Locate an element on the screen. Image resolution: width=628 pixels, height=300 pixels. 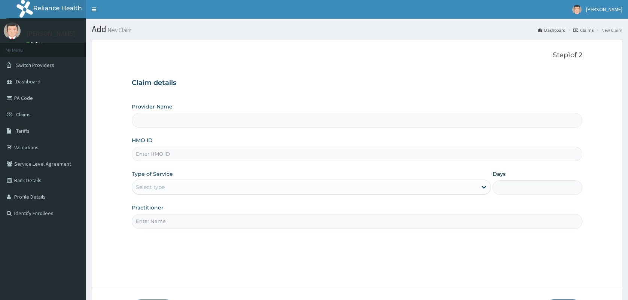
label: Practitioner is located at coordinates (148, 208).